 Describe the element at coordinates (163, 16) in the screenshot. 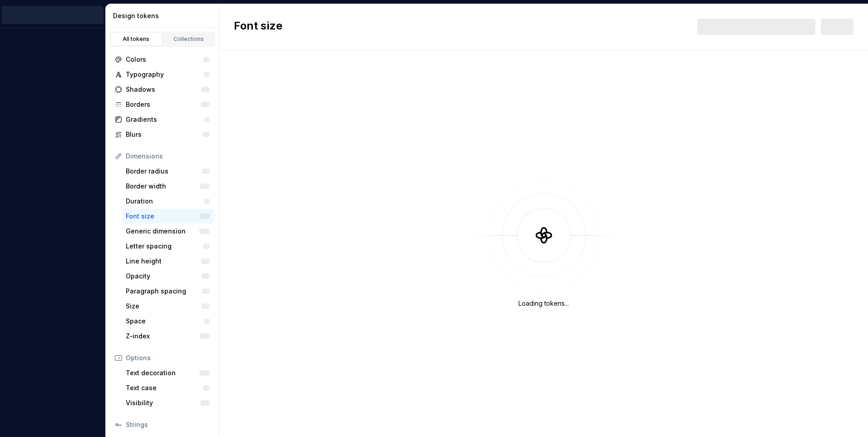

I see `div: Design tokens` at that location.